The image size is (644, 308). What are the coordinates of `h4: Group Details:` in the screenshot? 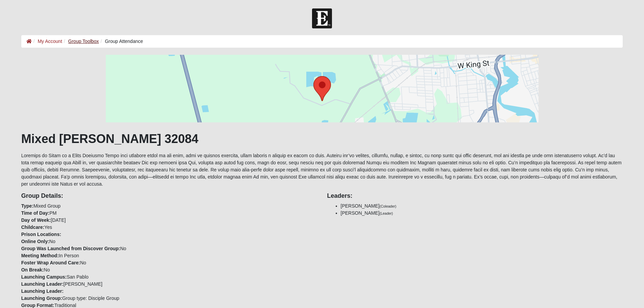 It's located at (169, 196).